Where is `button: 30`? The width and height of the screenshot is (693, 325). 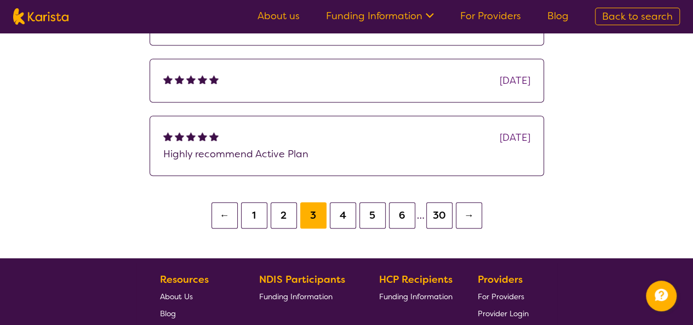
button: 30 is located at coordinates (439, 215).